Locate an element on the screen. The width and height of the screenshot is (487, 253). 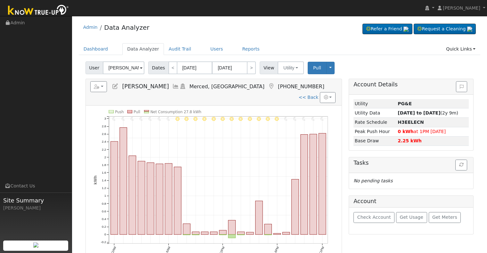
text: kWh is located at coordinates (95, 180).